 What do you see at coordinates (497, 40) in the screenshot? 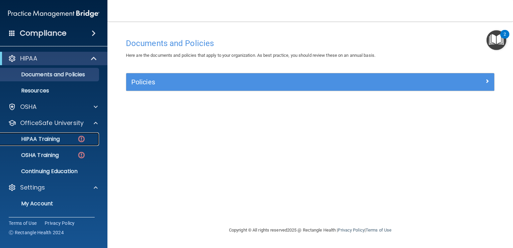
I see `button: Open Resource Center, 2 new notifications` at bounding box center [497, 40].